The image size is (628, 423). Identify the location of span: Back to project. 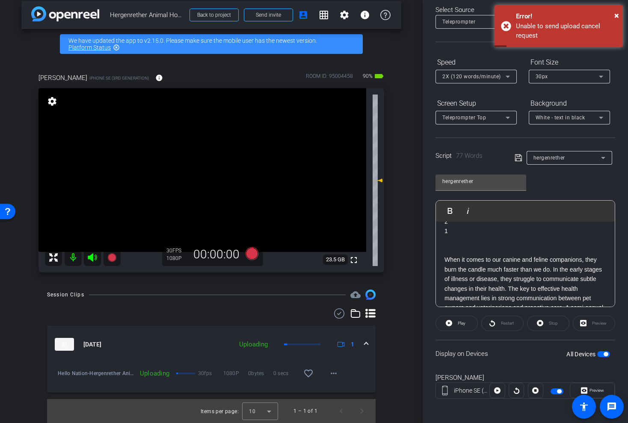
(214, 15).